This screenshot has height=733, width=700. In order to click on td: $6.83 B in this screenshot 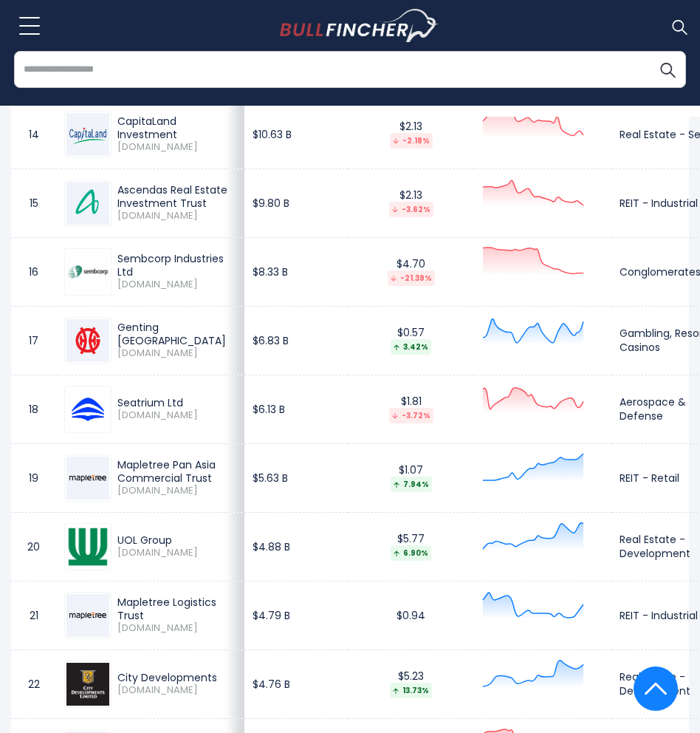, I will do `click(296, 340)`.